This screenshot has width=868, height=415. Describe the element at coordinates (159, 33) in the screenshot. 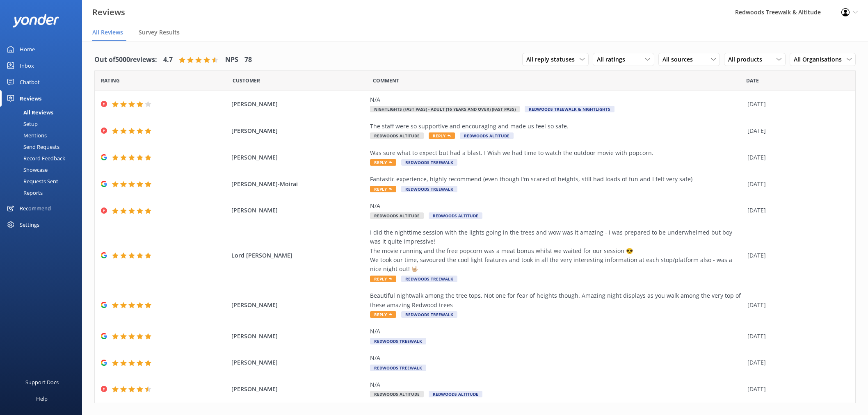

I see `span: Survey Results` at that location.